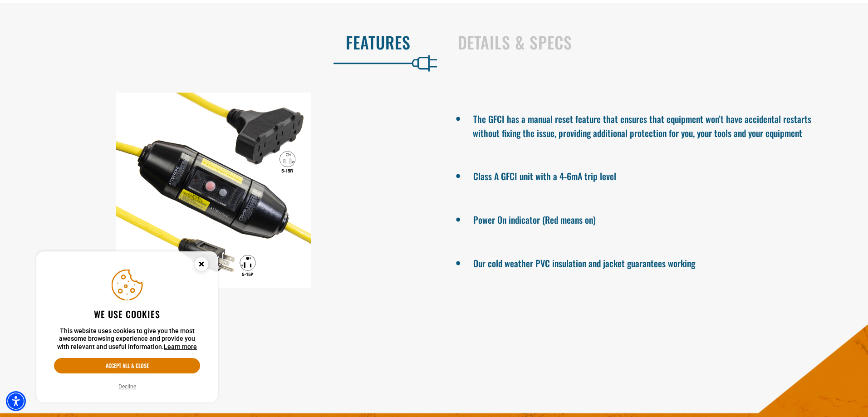  What do you see at coordinates (654, 42) in the screenshot?
I see `h2: Details & Specs` at bounding box center [654, 42].